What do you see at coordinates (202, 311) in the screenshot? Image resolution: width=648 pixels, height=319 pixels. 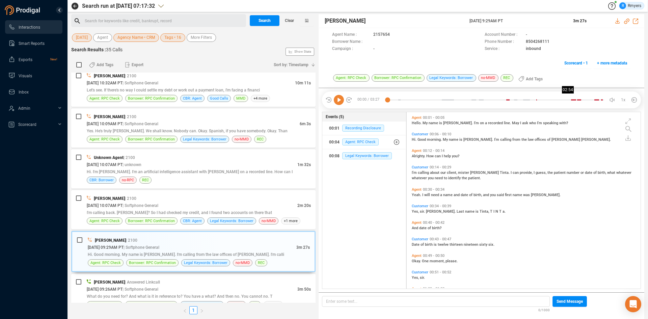 I see `span: right` at bounding box center [202, 311].